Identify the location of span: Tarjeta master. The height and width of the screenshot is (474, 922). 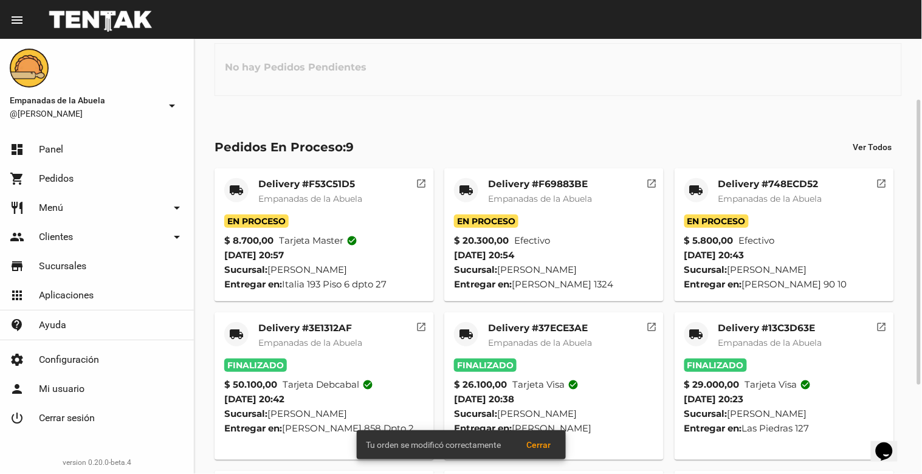
(319, 241).